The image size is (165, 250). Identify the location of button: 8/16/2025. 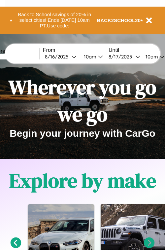
(61, 57).